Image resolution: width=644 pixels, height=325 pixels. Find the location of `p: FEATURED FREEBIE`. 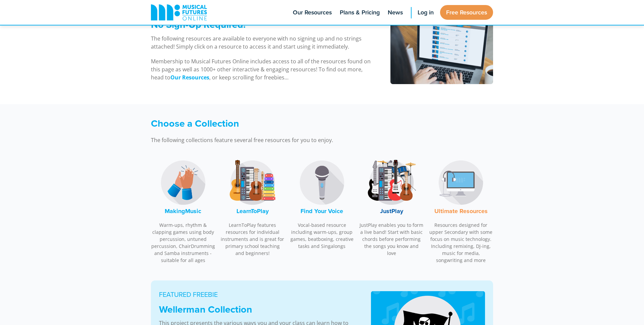

p: FEATURED FREEBIE is located at coordinates (257, 295).